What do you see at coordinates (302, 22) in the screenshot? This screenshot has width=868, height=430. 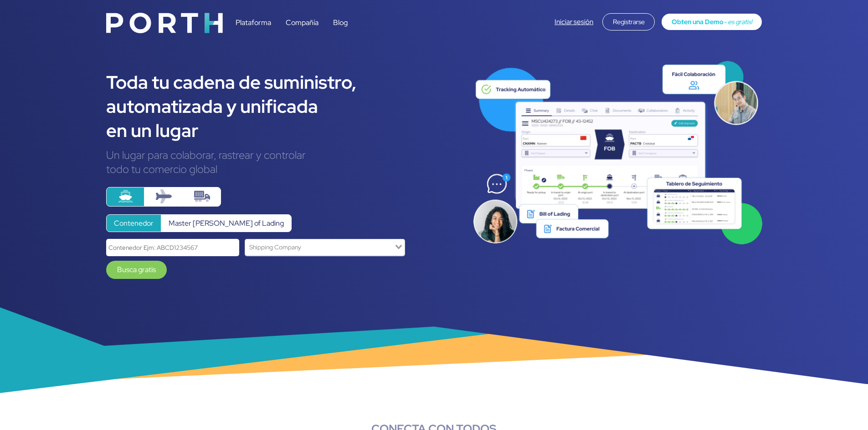 I see `a: Compañía` at bounding box center [302, 22].